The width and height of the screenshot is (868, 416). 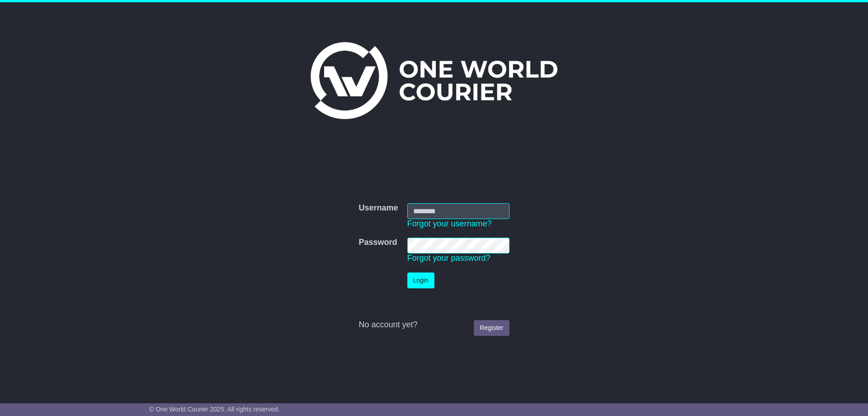 I want to click on a: Forgot your password?, so click(x=449, y=258).